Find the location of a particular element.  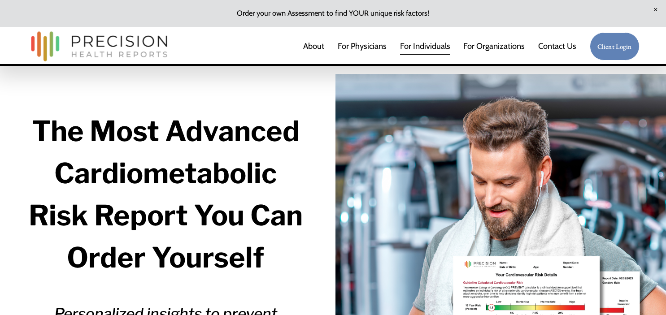

a: For Individuals is located at coordinates (425, 46).